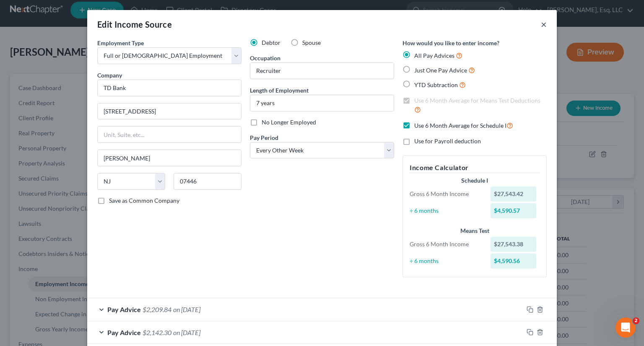  What do you see at coordinates (636, 321) in the screenshot?
I see `span: 2` at bounding box center [636, 321].